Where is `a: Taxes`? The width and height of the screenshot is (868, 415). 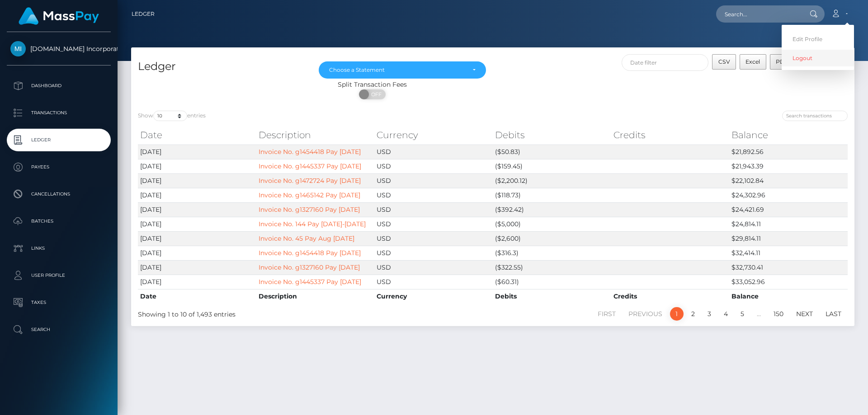 a: Taxes is located at coordinates (58, 303).